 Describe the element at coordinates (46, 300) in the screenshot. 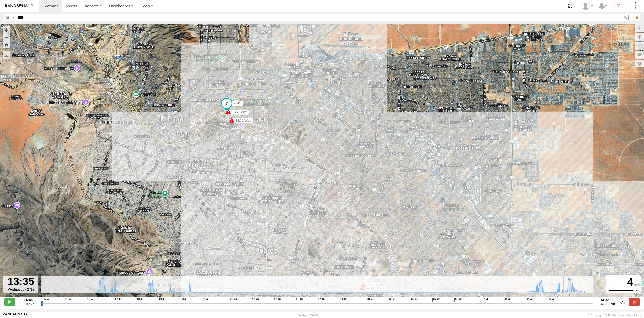

I see `span: 14:46` at that location.